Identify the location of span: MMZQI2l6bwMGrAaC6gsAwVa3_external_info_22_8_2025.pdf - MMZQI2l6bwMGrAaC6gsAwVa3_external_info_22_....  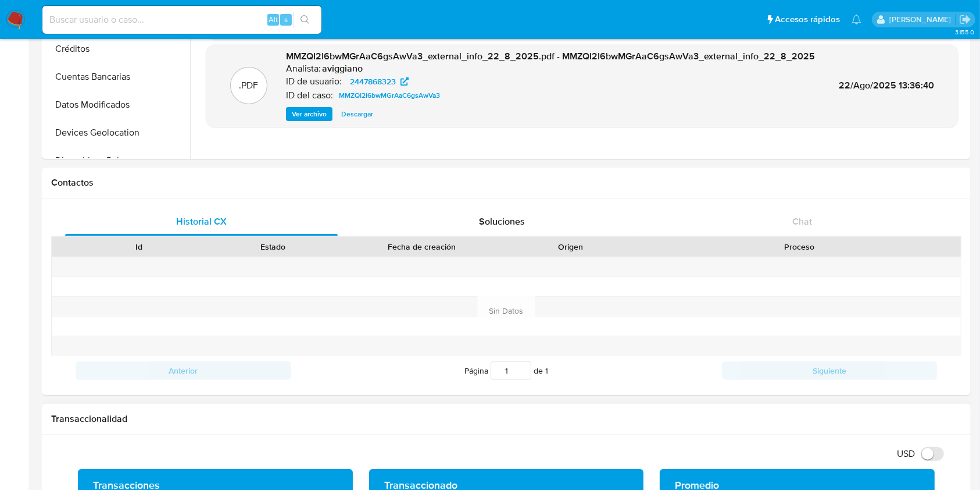
(550, 55).